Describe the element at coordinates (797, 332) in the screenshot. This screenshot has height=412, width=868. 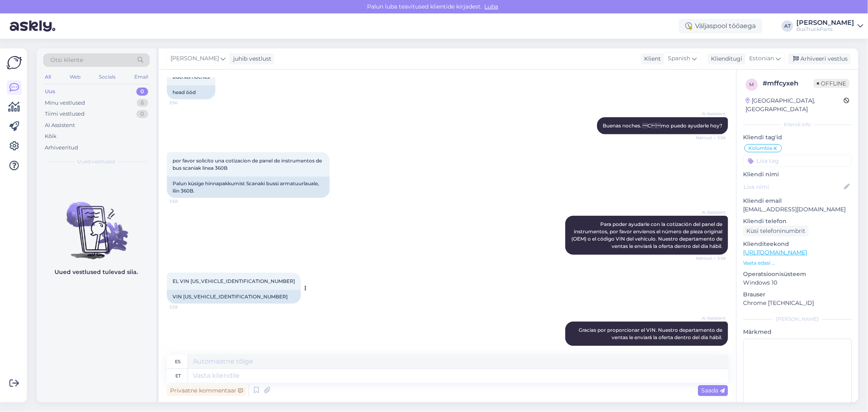
I see `p: Märkmed` at that location.